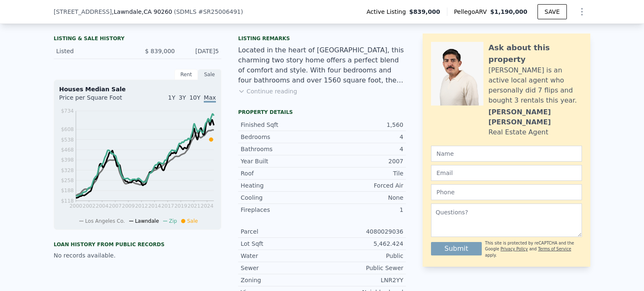 The width and height of the screenshot is (644, 291). I want to click on span: $ 839,000, so click(160, 51).